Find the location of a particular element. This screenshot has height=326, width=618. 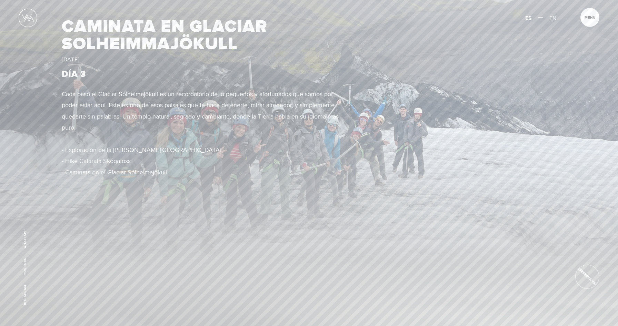

h2: CAMINATA EN GLACIAR SOLHEIMMAJÖKULL is located at coordinates (201, 36).